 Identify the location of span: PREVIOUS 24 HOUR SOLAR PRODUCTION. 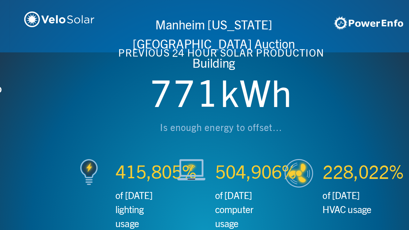
(221, 52).